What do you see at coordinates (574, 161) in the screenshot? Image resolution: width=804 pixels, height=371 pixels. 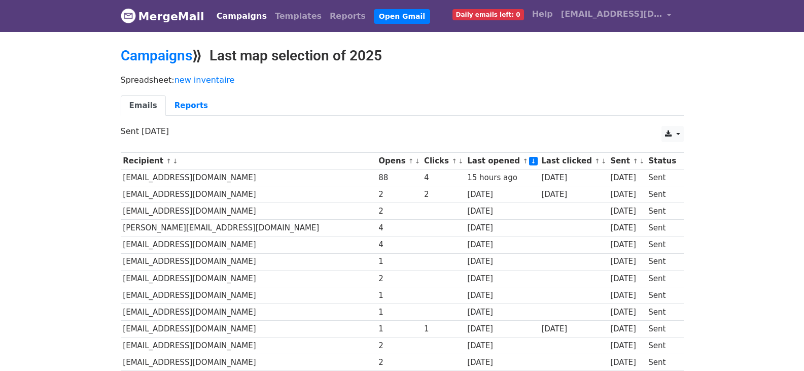 I see `th: Last clicked` at bounding box center [574, 161].